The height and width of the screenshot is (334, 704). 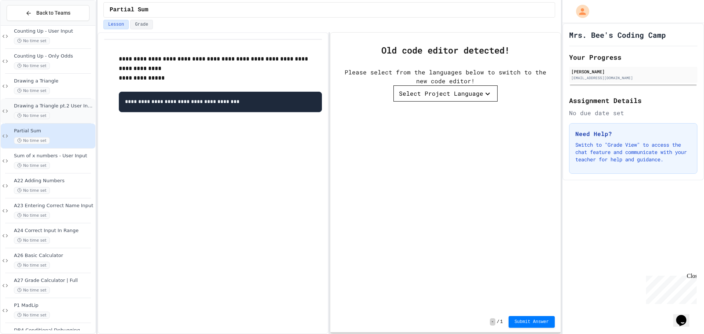 What do you see at coordinates (633, 152) in the screenshot?
I see `p: Switch to "Grade View" to access the chat feature and communicate with your teacher for help and ...` at bounding box center [633, 152].